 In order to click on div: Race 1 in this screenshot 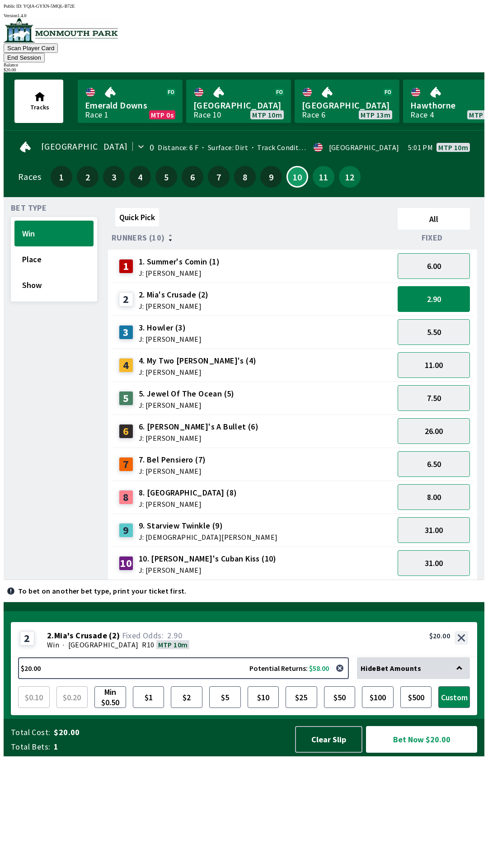, I will do `click(97, 115)`.